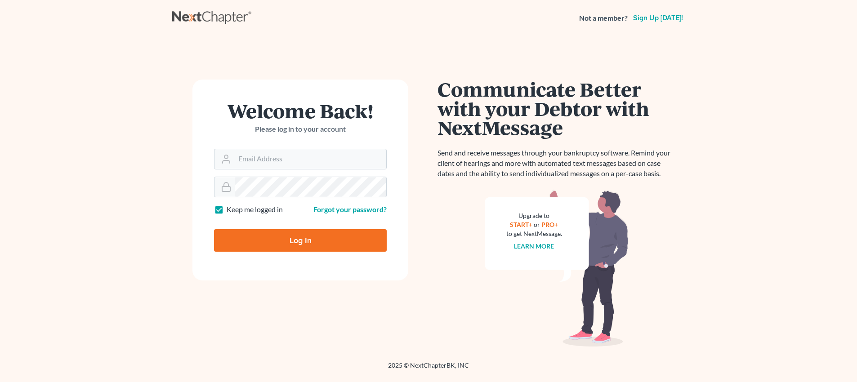  I want to click on div: Upgrade to, so click(534, 216).